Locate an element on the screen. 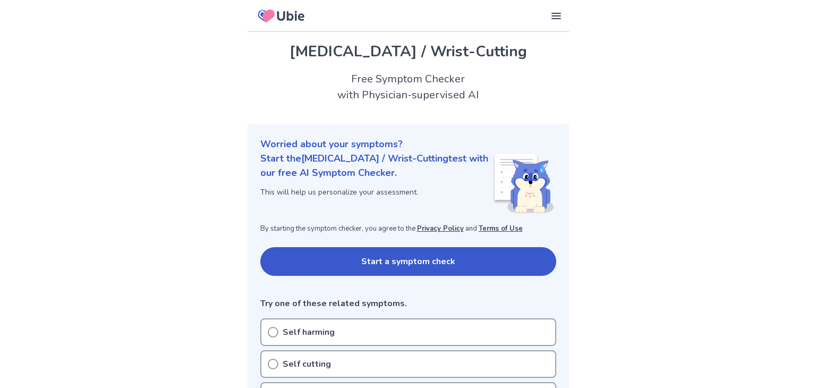  p: Try one of these related symptoms. is located at coordinates (408, 303).